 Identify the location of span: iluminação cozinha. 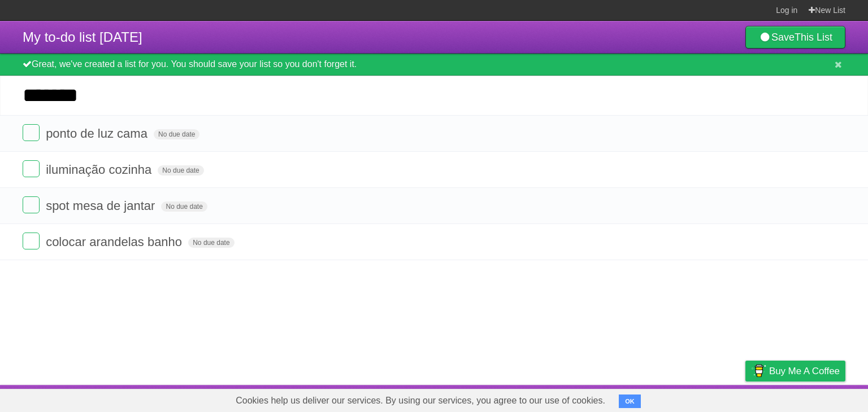
(100, 169).